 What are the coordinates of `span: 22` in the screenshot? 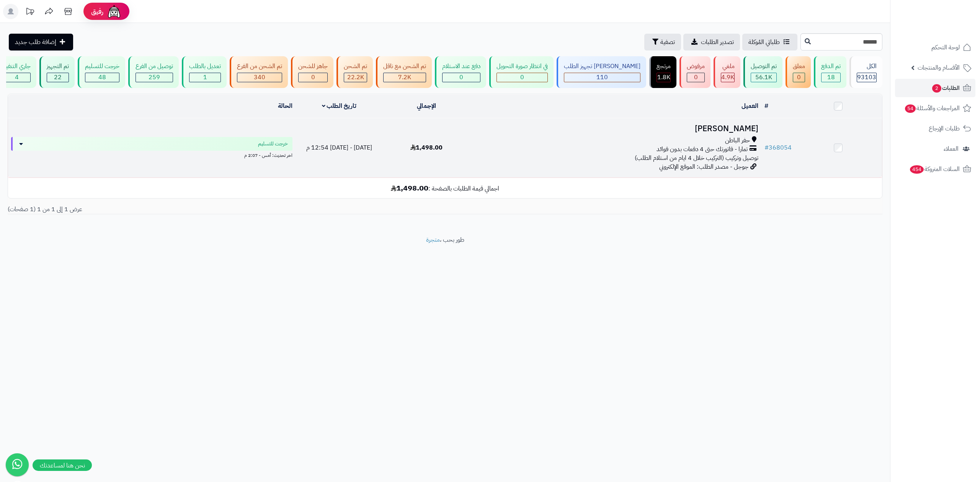 It's located at (58, 77).